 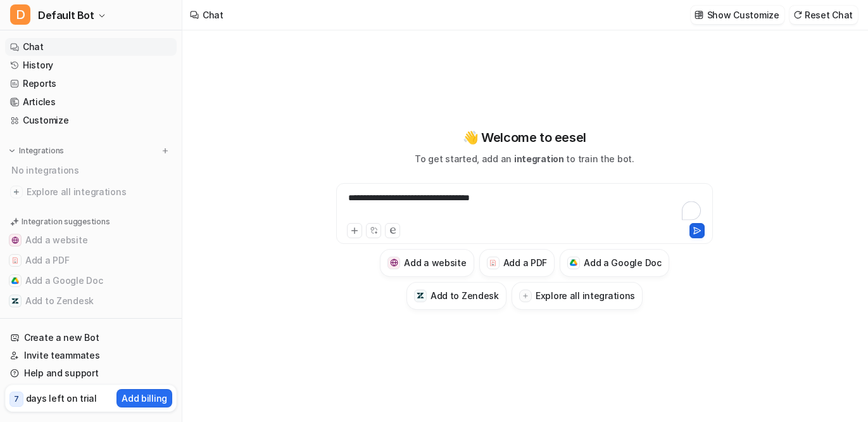 What do you see at coordinates (622, 262) in the screenshot?
I see `h3: Add a Google Doc` at bounding box center [622, 262].